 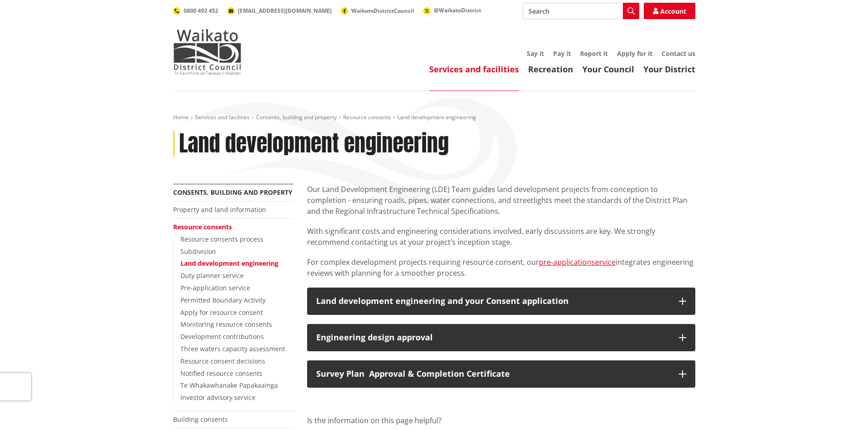 What do you see at coordinates (535, 53) in the screenshot?
I see `a: Say it` at bounding box center [535, 53].